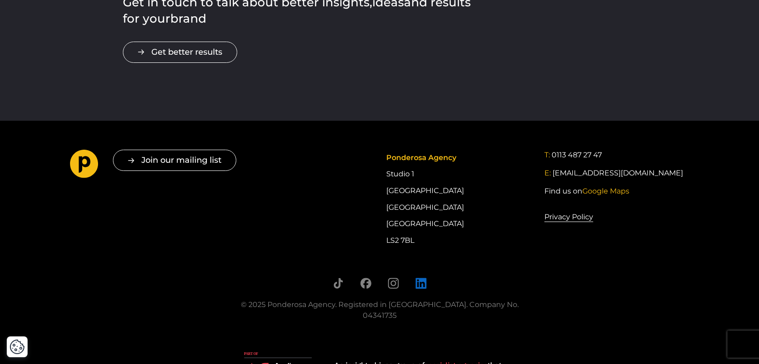  I want to click on button: Join our mailing list, so click(174, 160).